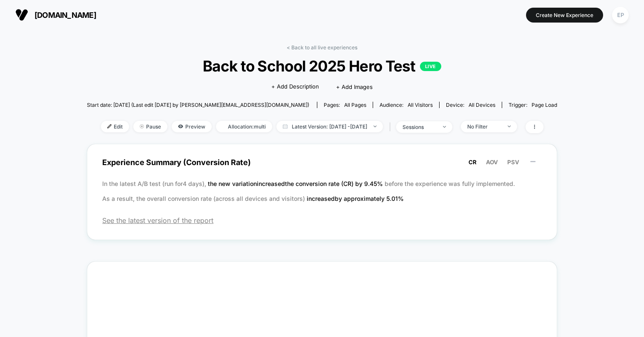 This screenshot has width=644, height=337. What do you see at coordinates (420, 127) in the screenshot?
I see `div: sessions` at bounding box center [420, 127].